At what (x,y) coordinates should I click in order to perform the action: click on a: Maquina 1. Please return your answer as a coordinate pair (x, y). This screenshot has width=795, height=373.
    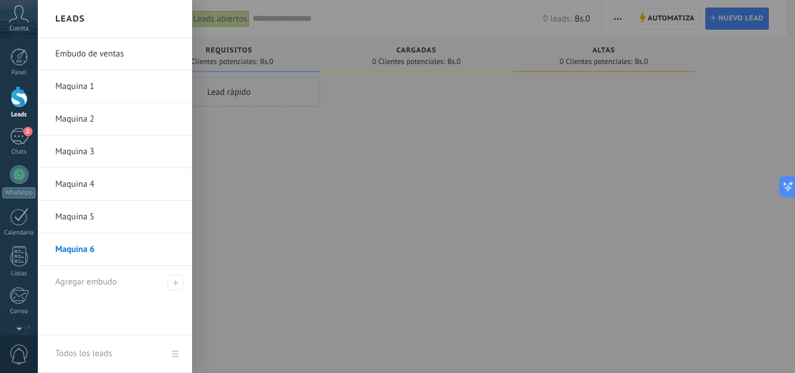
    Looking at the image, I should click on (118, 87).